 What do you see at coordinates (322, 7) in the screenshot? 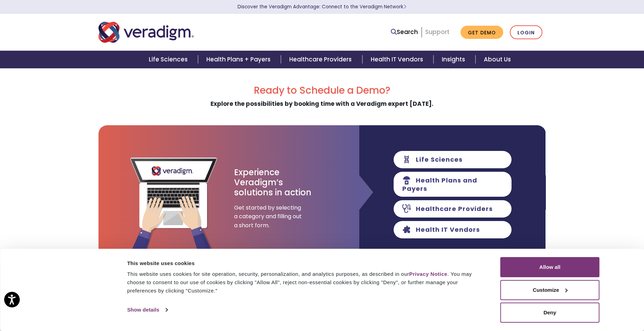
I see `a: Discover the Veradigm Advantage: Connect to the Veradigm NetworkLearn More` at bounding box center [322, 7].